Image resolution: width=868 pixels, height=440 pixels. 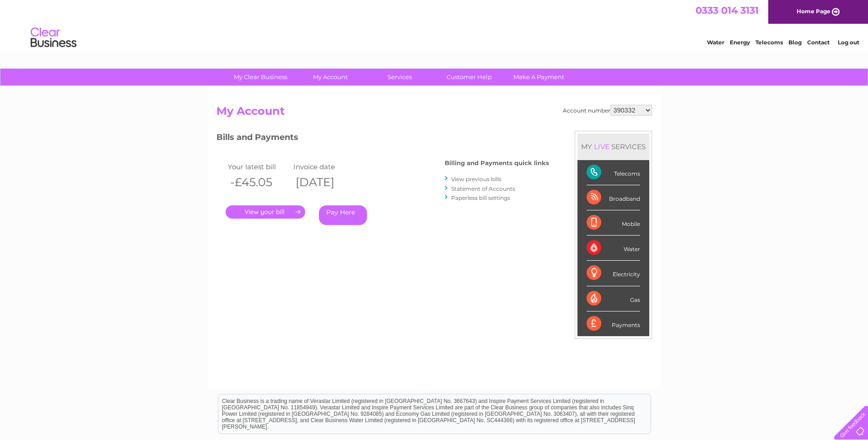 I want to click on a: Energy, so click(x=740, y=42).